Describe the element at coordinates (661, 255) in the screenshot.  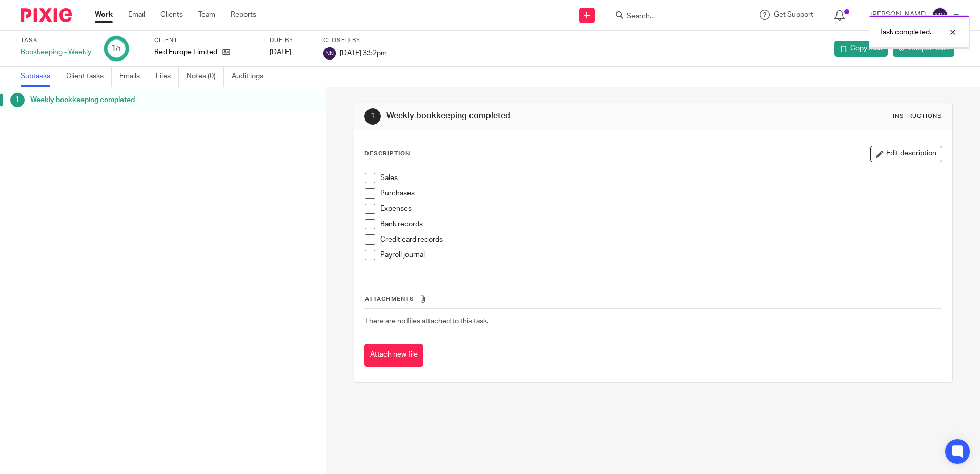
I see `p: Payroll journal` at that location.